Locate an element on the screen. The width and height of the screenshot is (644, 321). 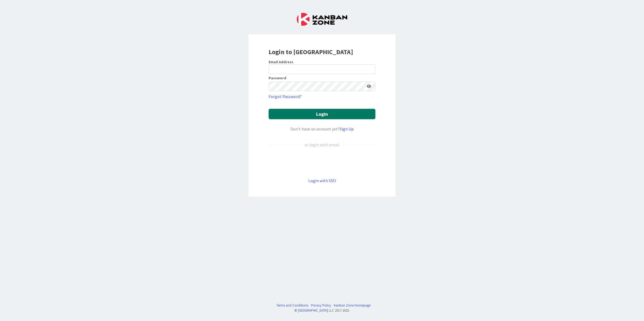
label: Email Address is located at coordinates (281, 62).